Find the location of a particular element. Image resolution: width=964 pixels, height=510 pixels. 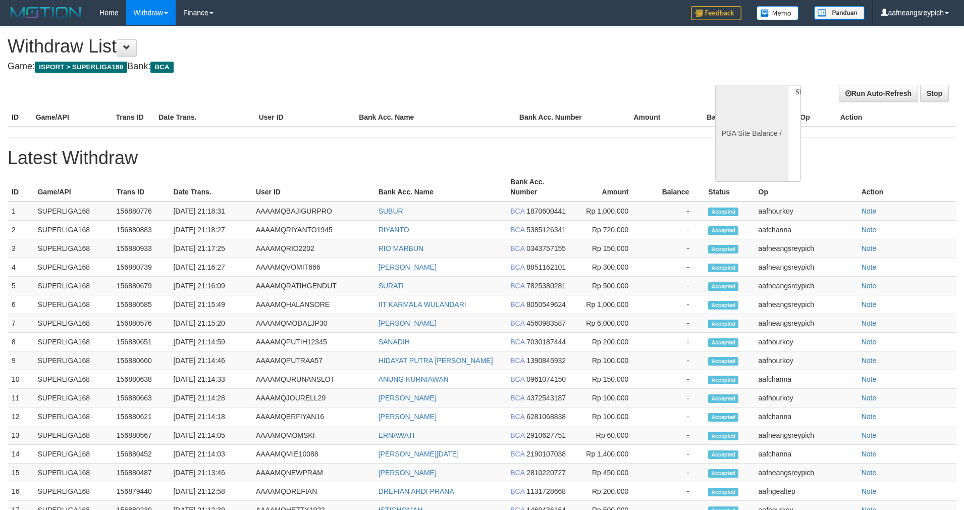

td: 156880621 is located at coordinates (141, 416).